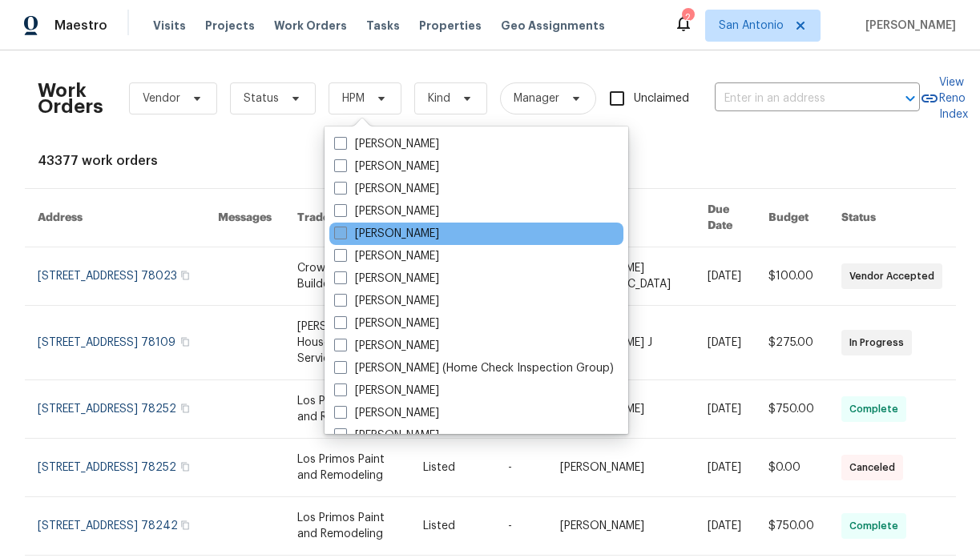 The height and width of the screenshot is (558, 980). Describe the element at coordinates (687, 18) in the screenshot. I see `div: 2` at that location.